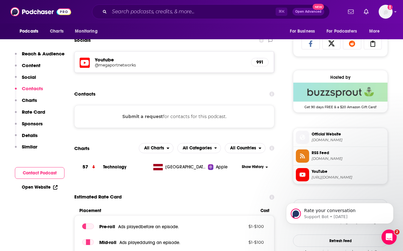  What do you see at coordinates (340, 240) in the screenshot?
I see `button: Refresh Feed` at bounding box center [340, 240].